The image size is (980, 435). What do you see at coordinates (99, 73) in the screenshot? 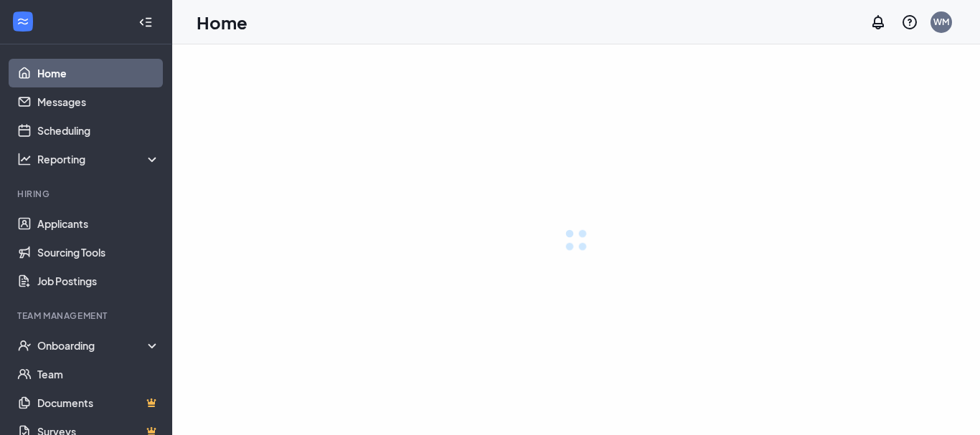
I see `a: Home` at bounding box center [99, 73].